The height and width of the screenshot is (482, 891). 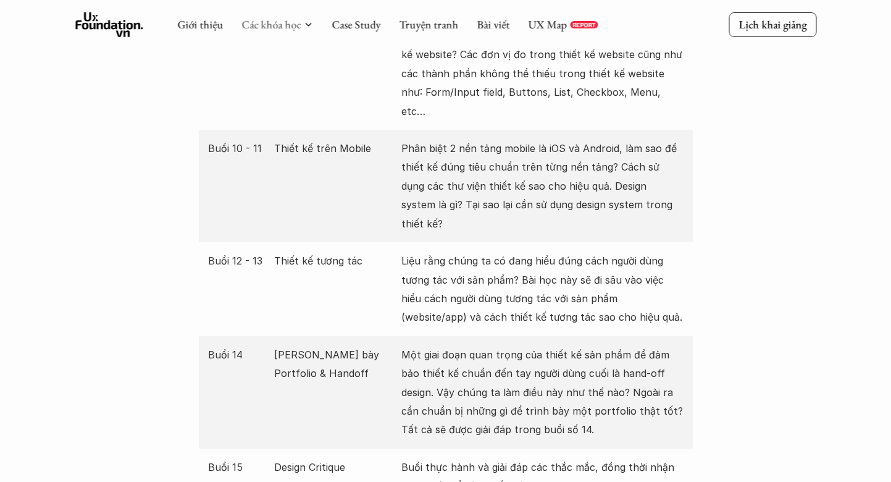 What do you see at coordinates (542, 64) in the screenshot?
I see `p: Tại sao lại cần sử dụng layout trong thiết kế website? Responsive design là gì? Tại sao cần respo...` at bounding box center [542, 64].